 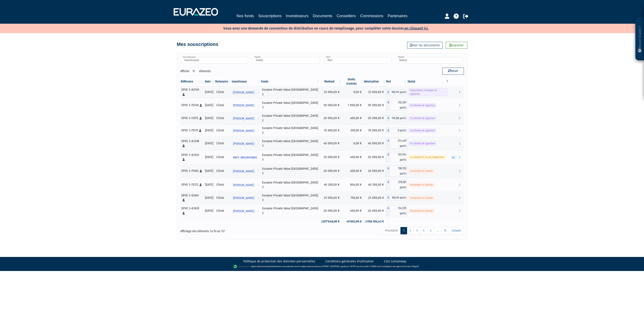 What do you see at coordinates (290, 82) in the screenshot?
I see `th: Fonds: activer pour trier la colonne par ordre croissant` at bounding box center [290, 82].